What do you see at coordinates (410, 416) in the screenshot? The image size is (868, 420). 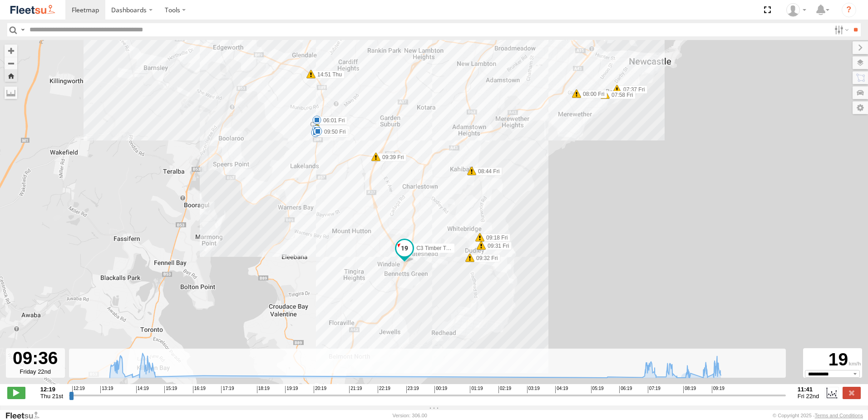 I see `div: Version: 306.00` at bounding box center [410, 416].